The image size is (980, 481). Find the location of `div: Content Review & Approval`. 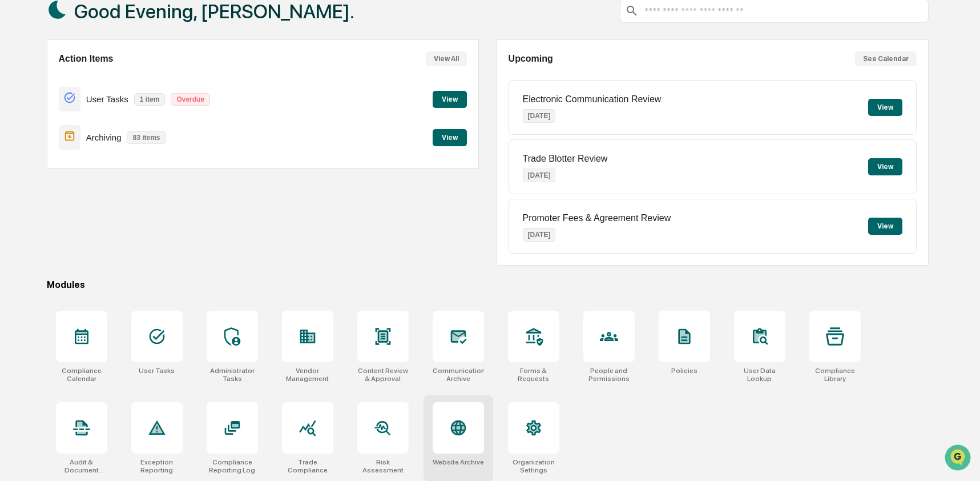

div: Content Review & Approval is located at coordinates (383, 375).